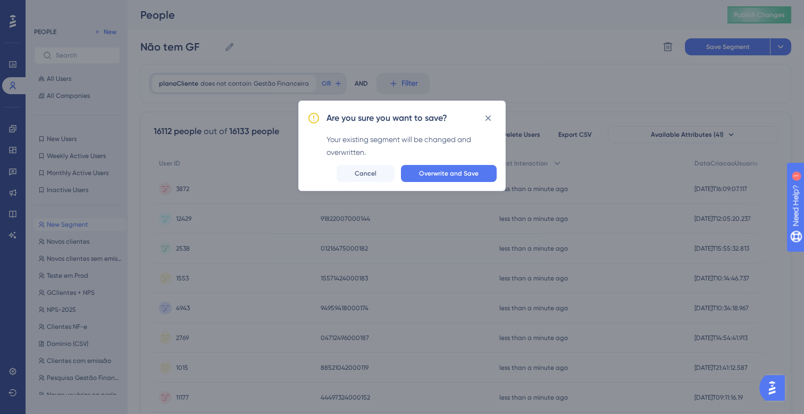 The image size is (804, 414). What do you see at coordinates (13, 16) in the screenshot?
I see `img: launcher-image-alternative-text` at bounding box center [13, 16].